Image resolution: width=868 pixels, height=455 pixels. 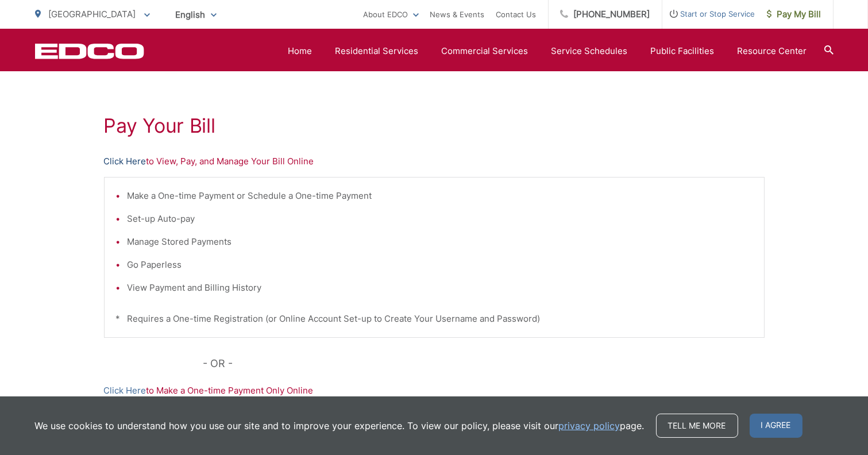 What do you see at coordinates (377, 51) in the screenshot?
I see `a: Residential Services` at bounding box center [377, 51].